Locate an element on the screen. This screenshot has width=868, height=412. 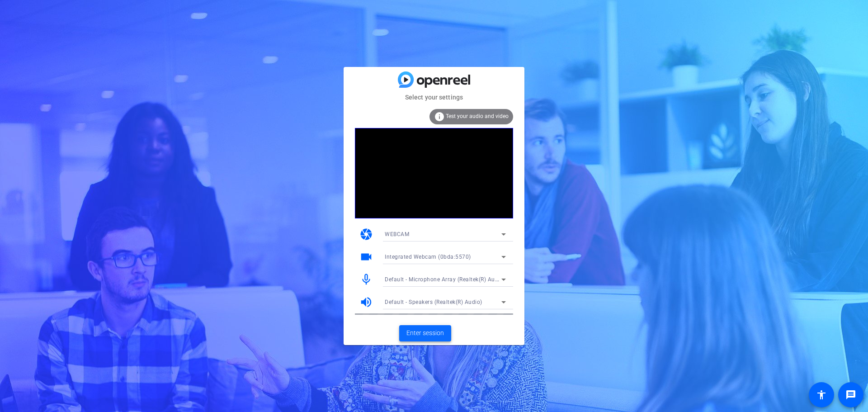
mat-icon: camera is located at coordinates (366, 234).